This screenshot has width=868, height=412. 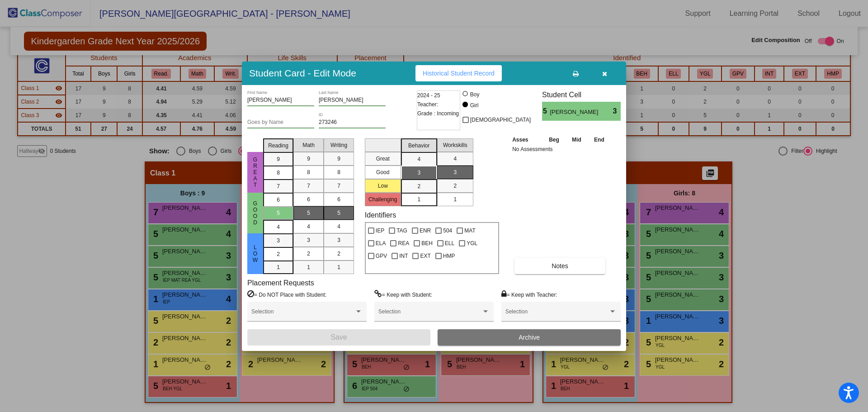 What do you see at coordinates (380, 231) in the screenshot?
I see `span: IEP` at bounding box center [380, 231].